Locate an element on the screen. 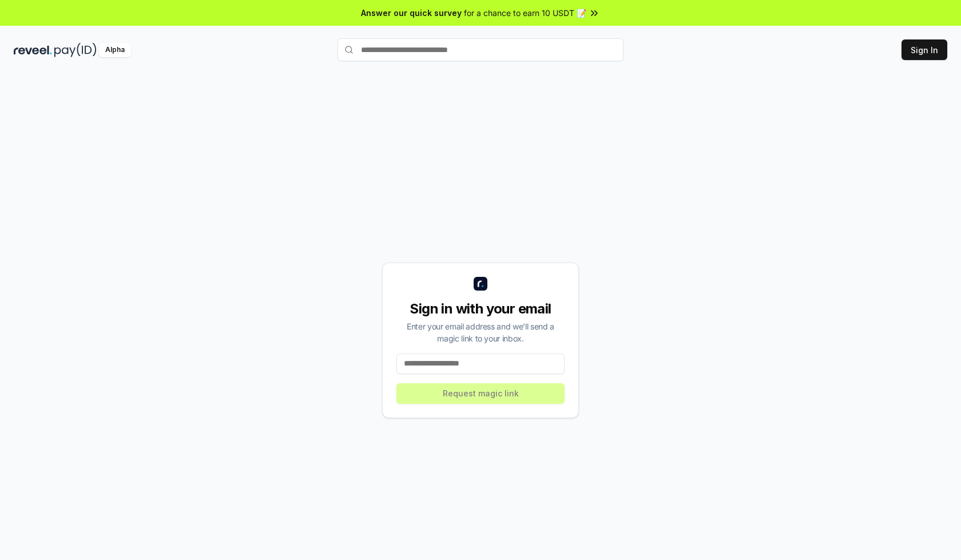 The height and width of the screenshot is (560, 961). img: logo_small is located at coordinates (481, 283).